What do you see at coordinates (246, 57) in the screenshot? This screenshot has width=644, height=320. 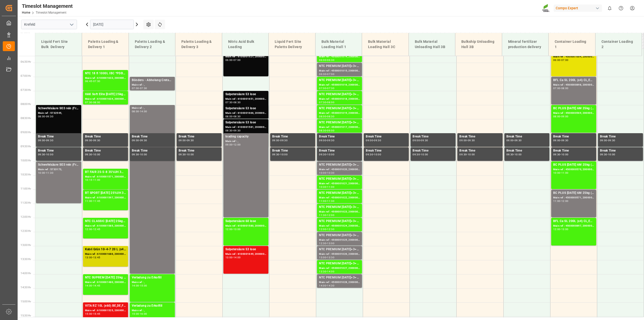 I see `div: Main ref : 6100001521, 2000001338` at bounding box center [246, 57].